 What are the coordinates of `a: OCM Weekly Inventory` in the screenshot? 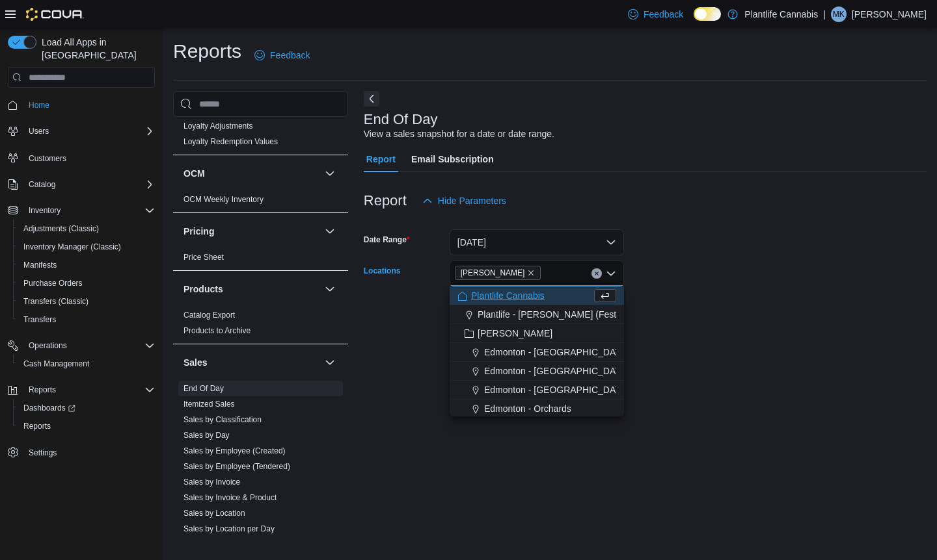 It's located at (223, 200).